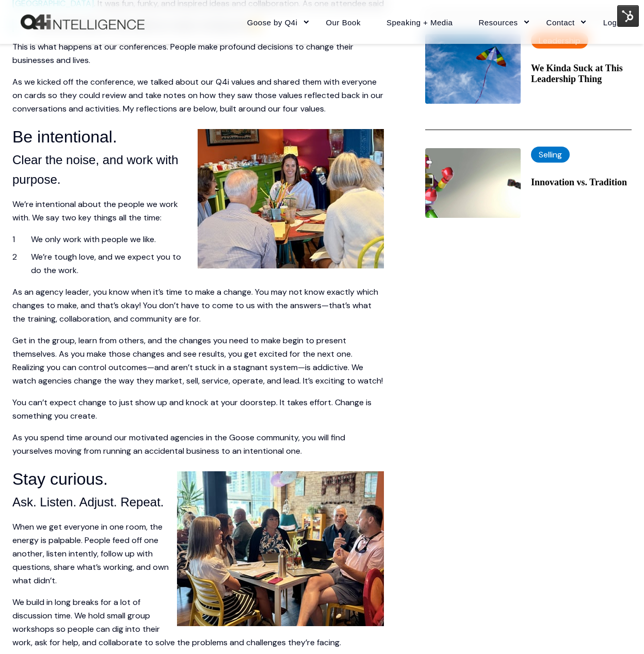 The image size is (644, 654). What do you see at coordinates (198, 622) in the screenshot?
I see `p: We build in long breaks for a lot of discussion time. We hold small group workshops so people can...` at bounding box center [198, 622].